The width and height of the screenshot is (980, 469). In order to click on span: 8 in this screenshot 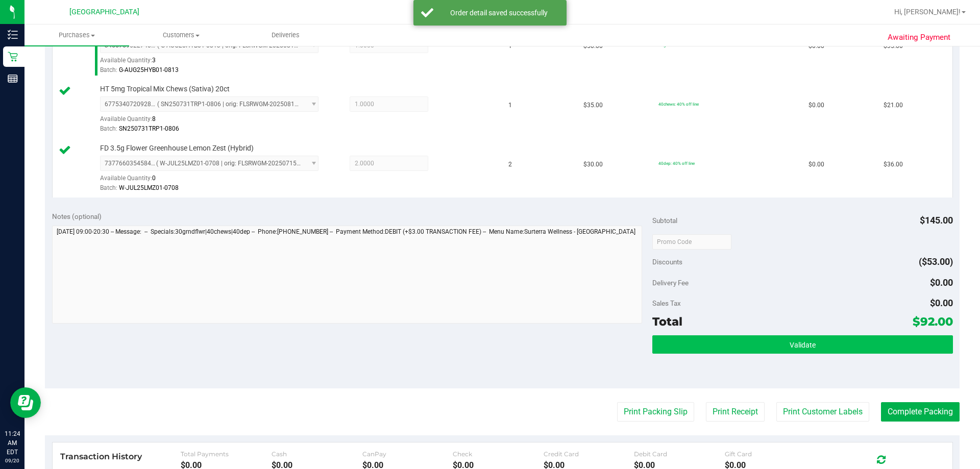, I will do `click(154, 119)`.